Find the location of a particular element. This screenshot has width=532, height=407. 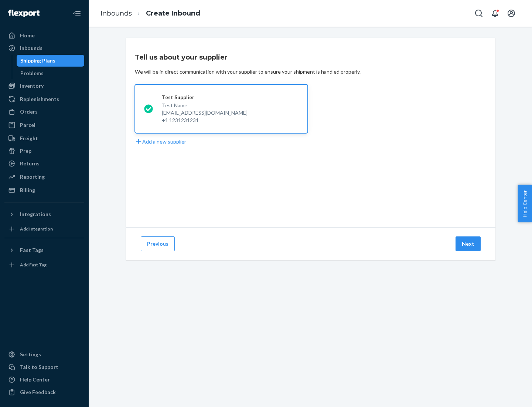

div: Problems is located at coordinates (32, 73).